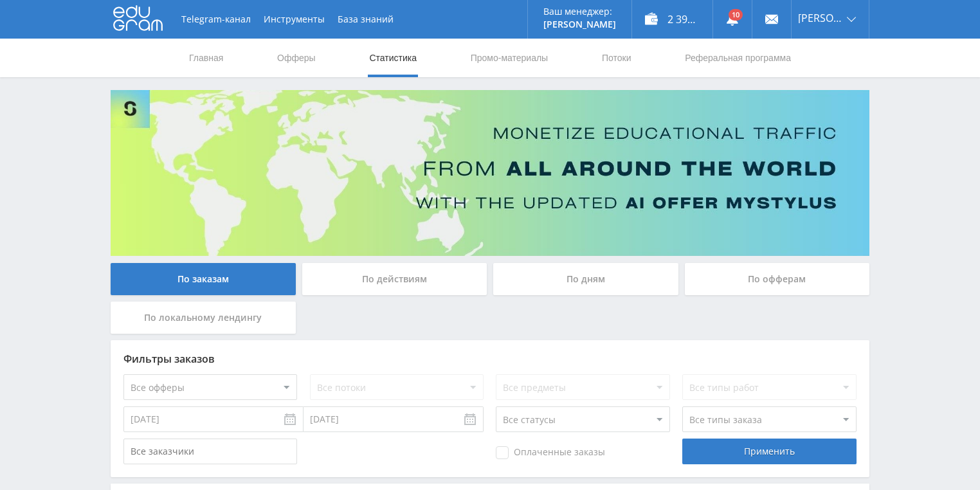 The height and width of the screenshot is (490, 980). What do you see at coordinates (586, 279) in the screenshot?
I see `div: По дням` at bounding box center [586, 279].